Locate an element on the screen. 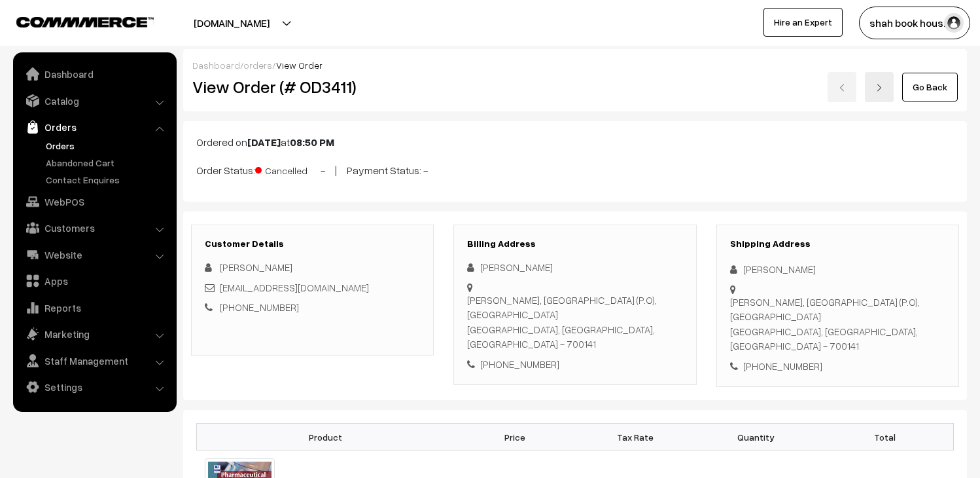  img: user is located at coordinates (954, 23).